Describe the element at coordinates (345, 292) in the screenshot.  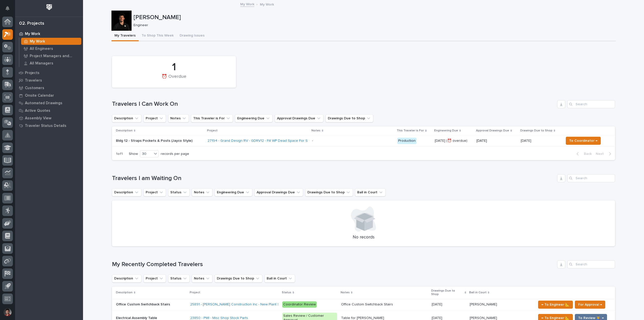
I see `p: Notes` at that location.